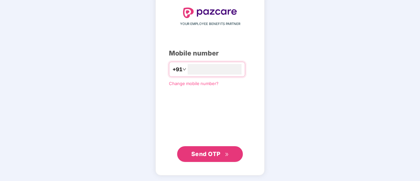 The height and width of the screenshot is (181, 420). I want to click on img: logo, so click(210, 13).